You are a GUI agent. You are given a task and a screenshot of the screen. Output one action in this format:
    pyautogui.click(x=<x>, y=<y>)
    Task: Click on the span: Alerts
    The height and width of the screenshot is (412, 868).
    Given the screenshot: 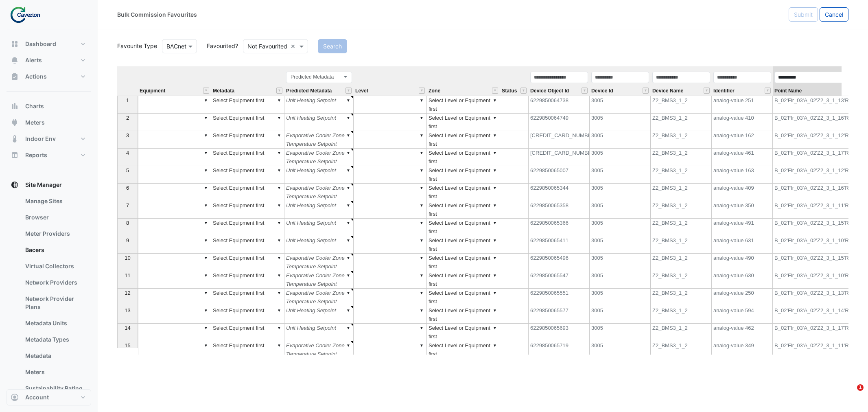 What is the action you would take?
    pyautogui.click(x=34, y=60)
    